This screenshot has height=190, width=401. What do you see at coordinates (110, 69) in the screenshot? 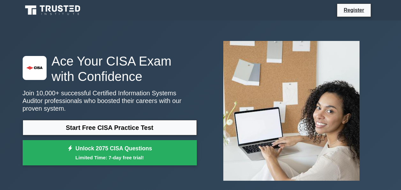
I see `h1: Ace Your CISA Exam with Confidence` at bounding box center [110, 69].